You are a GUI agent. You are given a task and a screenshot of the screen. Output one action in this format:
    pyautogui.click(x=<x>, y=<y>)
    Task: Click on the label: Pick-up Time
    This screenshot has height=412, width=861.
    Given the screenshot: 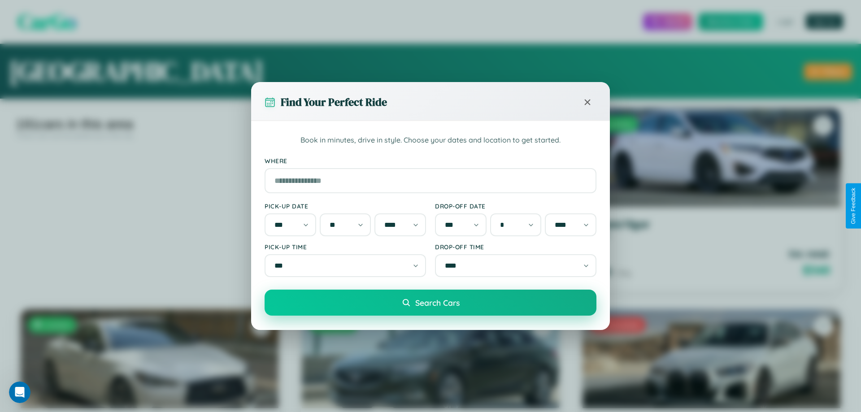 What is the action you would take?
    pyautogui.click(x=345, y=247)
    